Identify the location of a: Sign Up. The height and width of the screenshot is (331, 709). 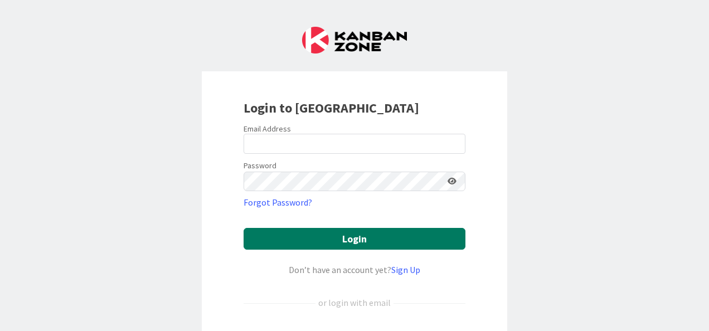
(406, 270).